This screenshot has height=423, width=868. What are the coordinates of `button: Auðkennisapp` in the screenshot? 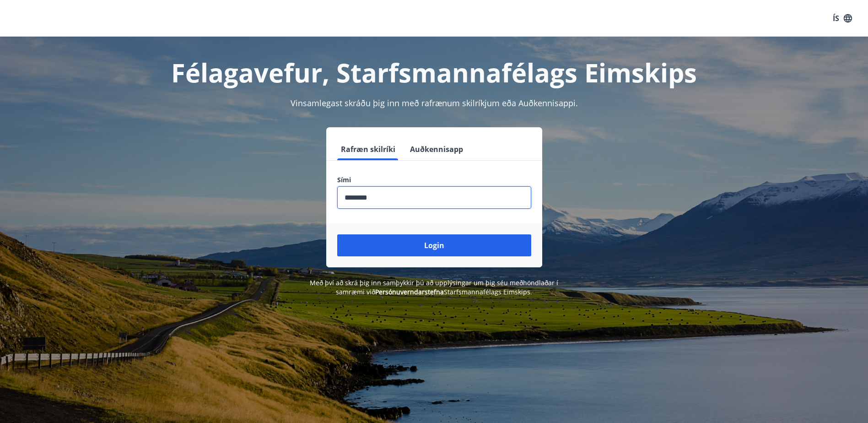 It's located at (436, 149).